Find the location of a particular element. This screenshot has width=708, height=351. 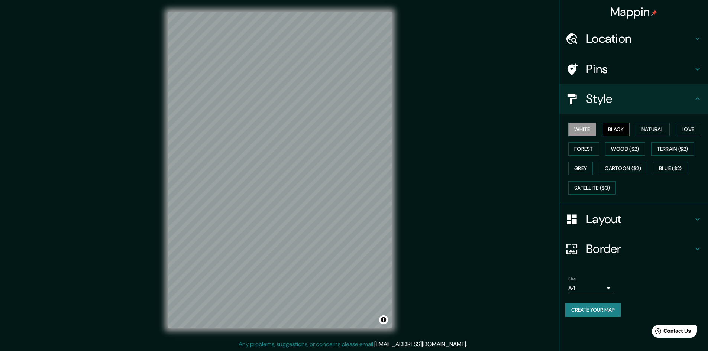

div: Pins is located at coordinates (633, 69).